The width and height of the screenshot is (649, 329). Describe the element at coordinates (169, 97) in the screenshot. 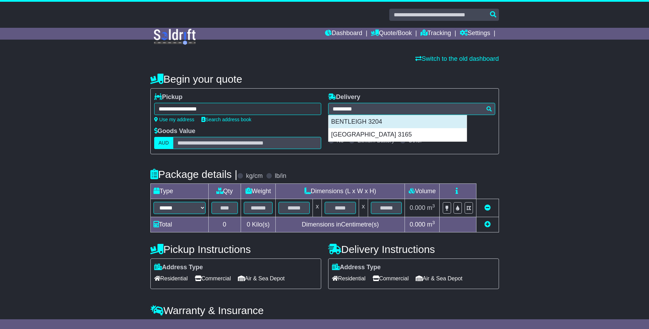

I see `label: Pickup` at that location.